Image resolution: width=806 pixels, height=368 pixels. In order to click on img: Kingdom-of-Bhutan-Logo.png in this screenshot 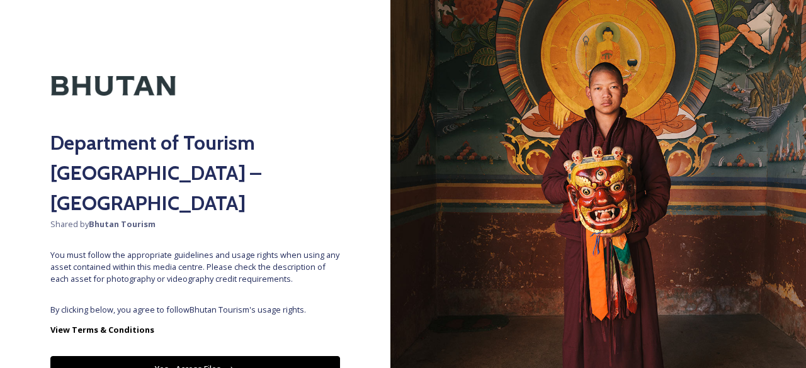, I will do `click(113, 86)`.